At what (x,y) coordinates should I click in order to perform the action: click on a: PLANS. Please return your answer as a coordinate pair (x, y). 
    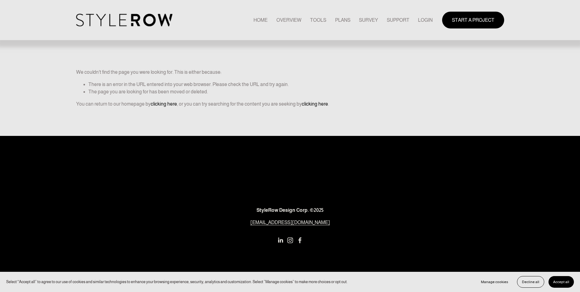
    Looking at the image, I should click on (343, 20).